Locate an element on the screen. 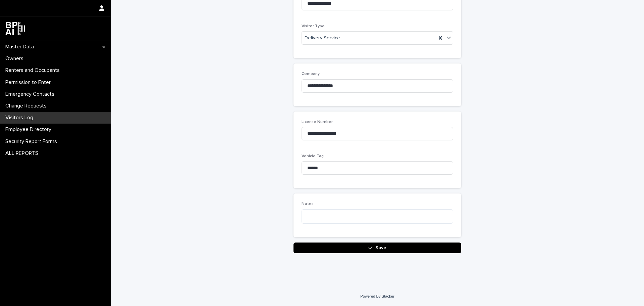 The width and height of the screenshot is (644, 306). a: Powered By Stacker is located at coordinates (377, 296).